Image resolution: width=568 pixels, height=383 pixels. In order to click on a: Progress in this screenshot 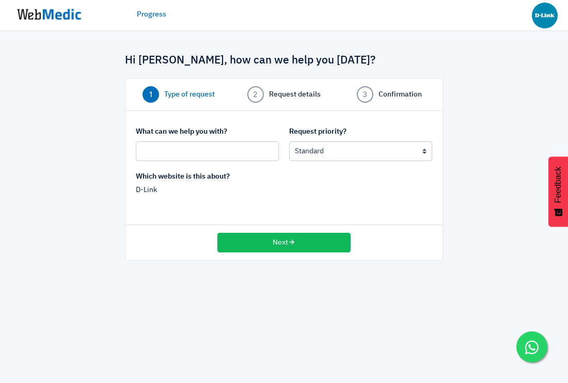, I will do `click(151, 14)`.